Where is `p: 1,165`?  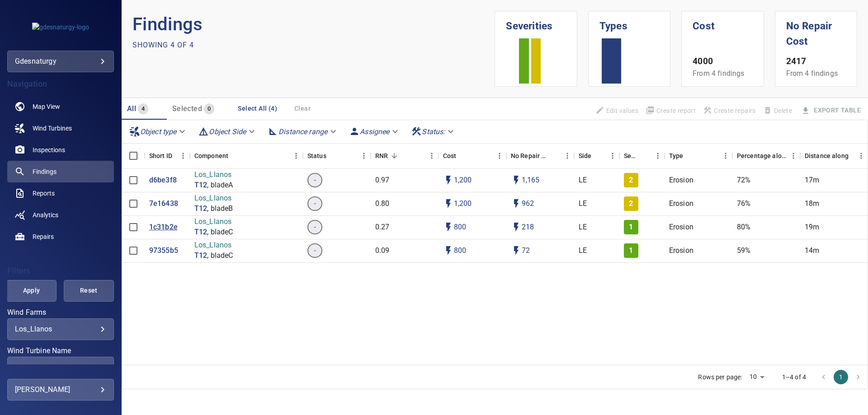 p: 1,165 is located at coordinates (531, 180).